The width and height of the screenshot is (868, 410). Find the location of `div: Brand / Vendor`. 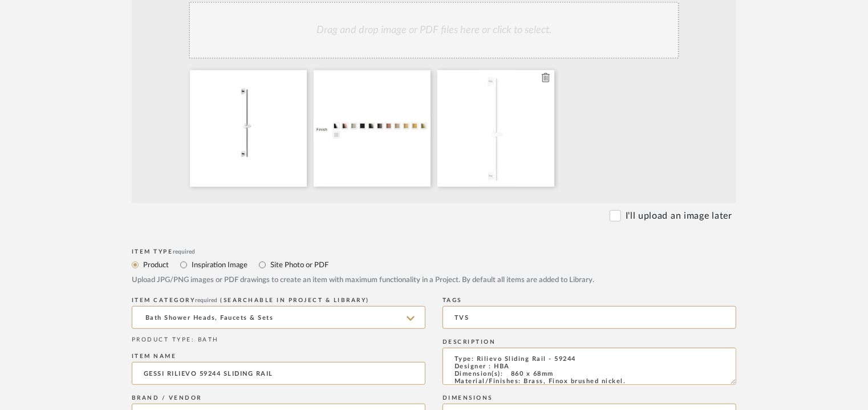

div: Brand / Vendor is located at coordinates (278, 398).